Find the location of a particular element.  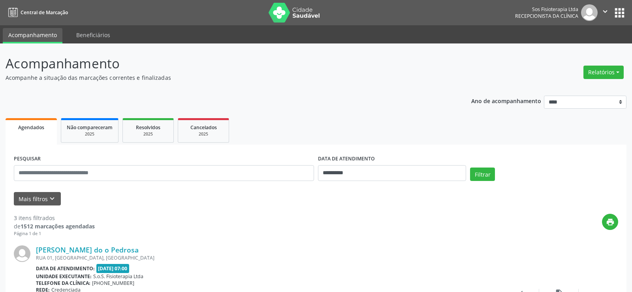

label: DATA DE ATENDIMENTO is located at coordinates (346, 159).